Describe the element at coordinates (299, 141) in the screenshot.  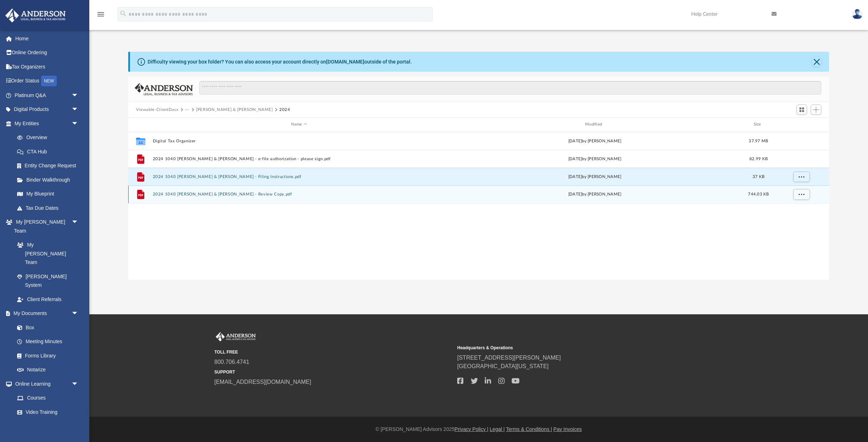
I see `button: Digital Tax Organizer` at that location.